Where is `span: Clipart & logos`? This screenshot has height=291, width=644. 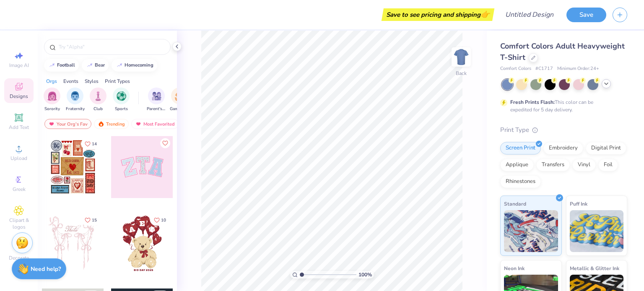 span: Clipart & logos is located at coordinates (19, 224).